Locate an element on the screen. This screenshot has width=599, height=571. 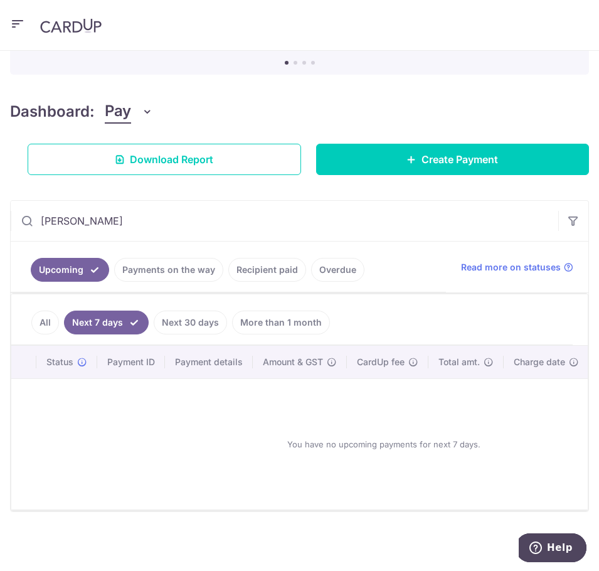
a: Download Report is located at coordinates (164, 159).